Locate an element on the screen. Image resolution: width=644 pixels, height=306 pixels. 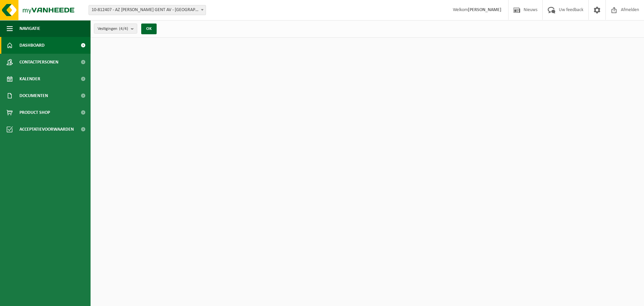
span: Contactpersonen is located at coordinates (39, 62).